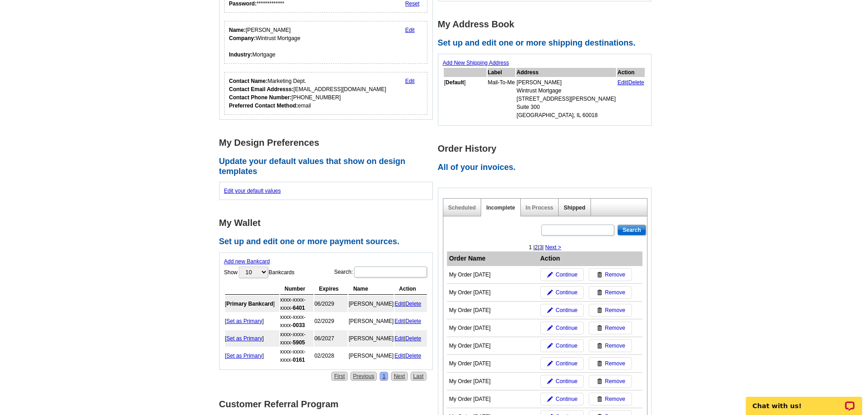 The image size is (868, 415). What do you see at coordinates (399, 376) in the screenshot?
I see `a: Next` at bounding box center [399, 376].